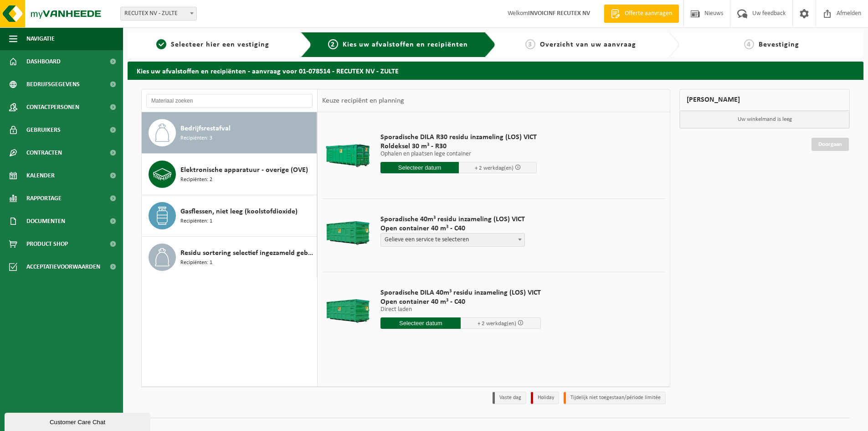  Describe the element at coordinates (43, 130) in the screenshot. I see `span: Gebruikers` at that location.